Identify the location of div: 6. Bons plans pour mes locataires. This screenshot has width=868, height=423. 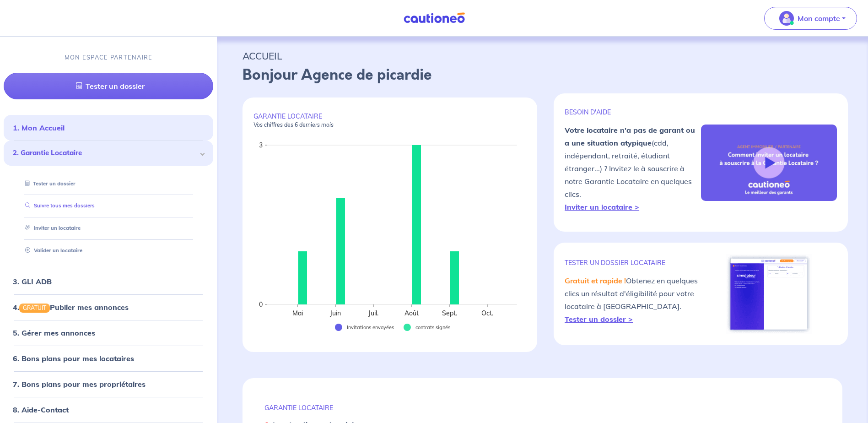
(108, 359).